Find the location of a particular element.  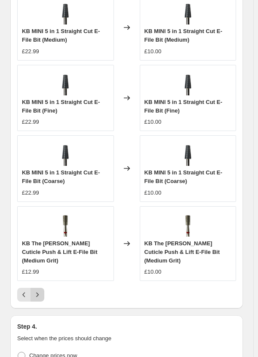

div: £12.99 is located at coordinates (31, 272).